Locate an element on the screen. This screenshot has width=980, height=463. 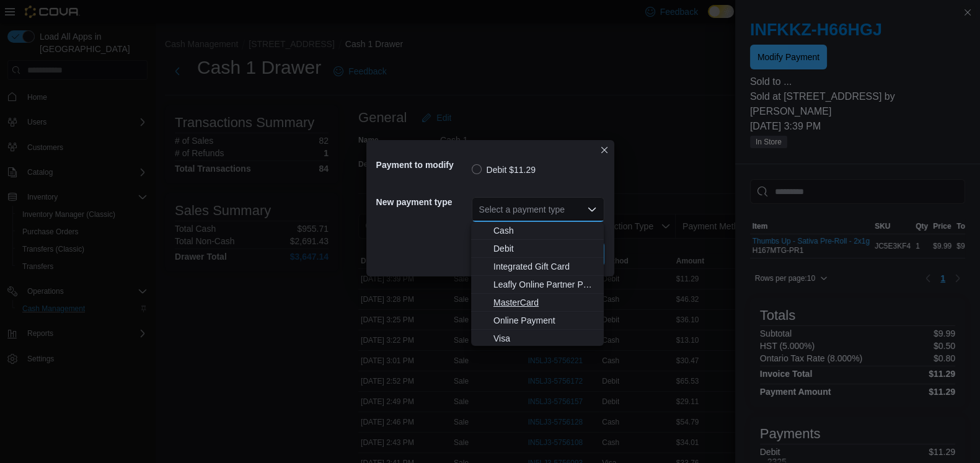
span: Debit is located at coordinates (545, 249).